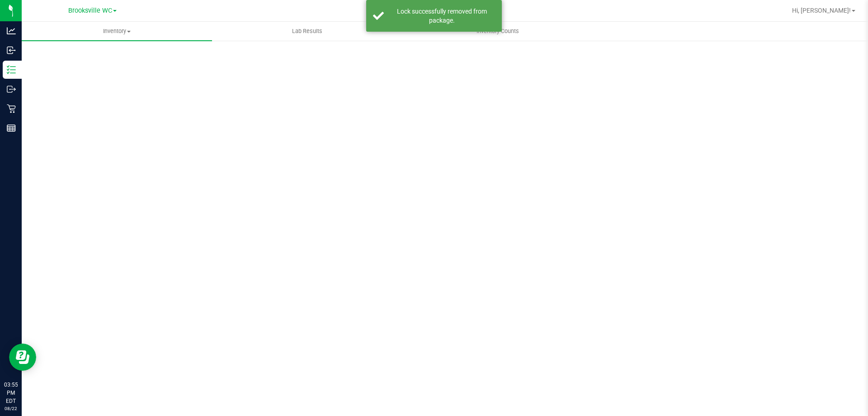 This screenshot has height=416, width=868. Describe the element at coordinates (307, 31) in the screenshot. I see `span: Lab Results` at that location.